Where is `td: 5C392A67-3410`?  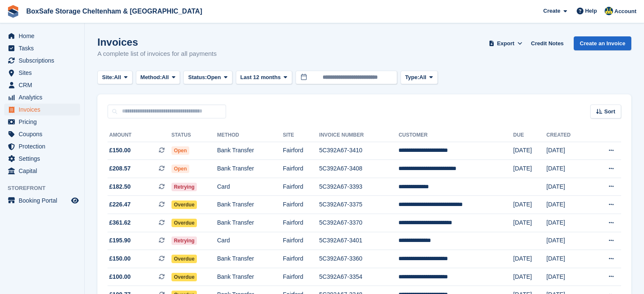
td: 5C392A67-3410 is located at coordinates (359, 151).